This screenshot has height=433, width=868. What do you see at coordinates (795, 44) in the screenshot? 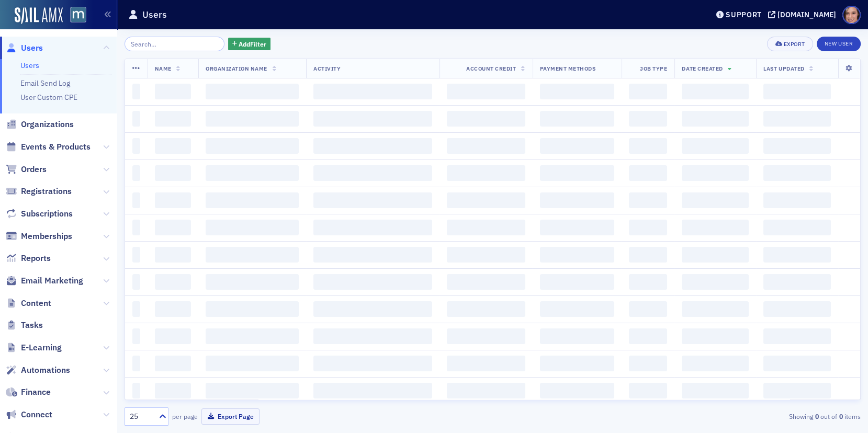
I see `div: Export` at bounding box center [795, 44].